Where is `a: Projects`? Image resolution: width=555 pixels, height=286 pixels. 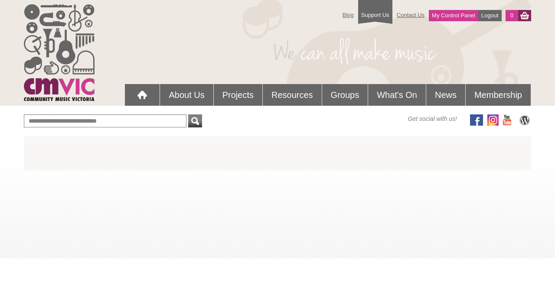
a: Projects is located at coordinates (238, 95).